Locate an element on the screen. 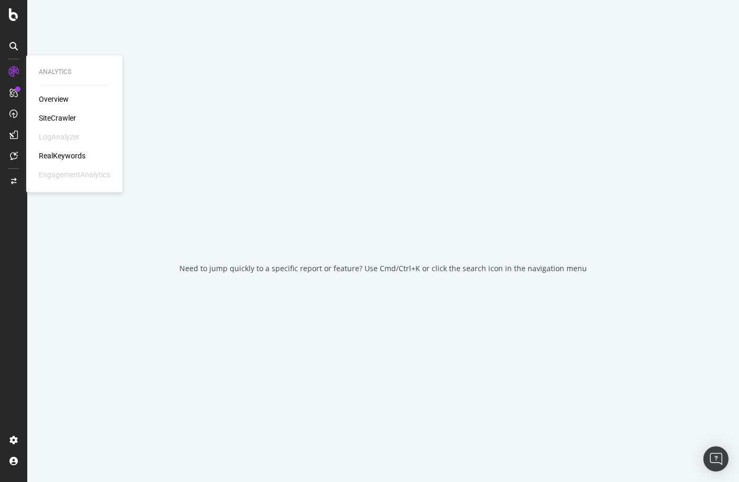 This screenshot has height=482, width=739. div: LogAnalyzer is located at coordinates (59, 137).